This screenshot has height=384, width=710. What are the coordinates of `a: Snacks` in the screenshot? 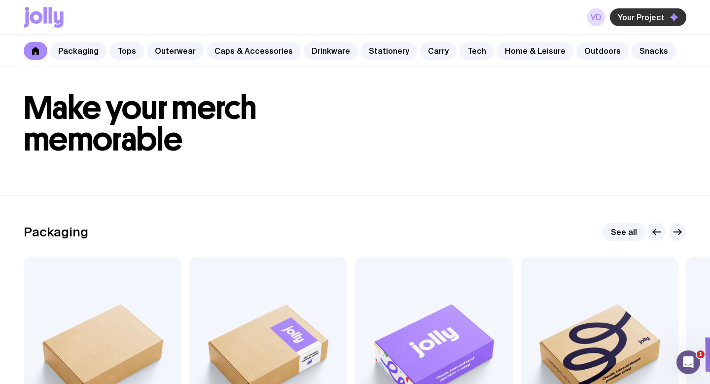 It's located at (654, 51).